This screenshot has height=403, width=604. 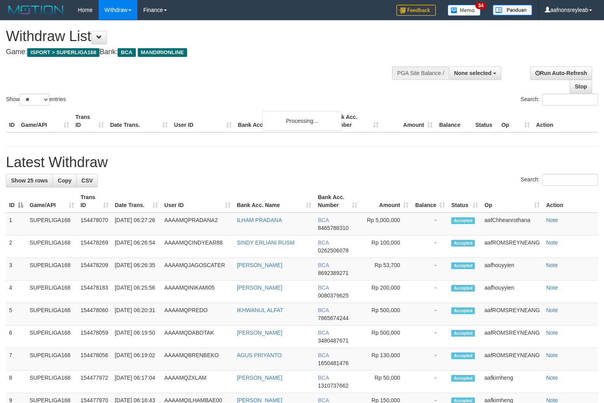 What do you see at coordinates (464, 10) in the screenshot?
I see `img: Button%20Memo.svg` at bounding box center [464, 10].